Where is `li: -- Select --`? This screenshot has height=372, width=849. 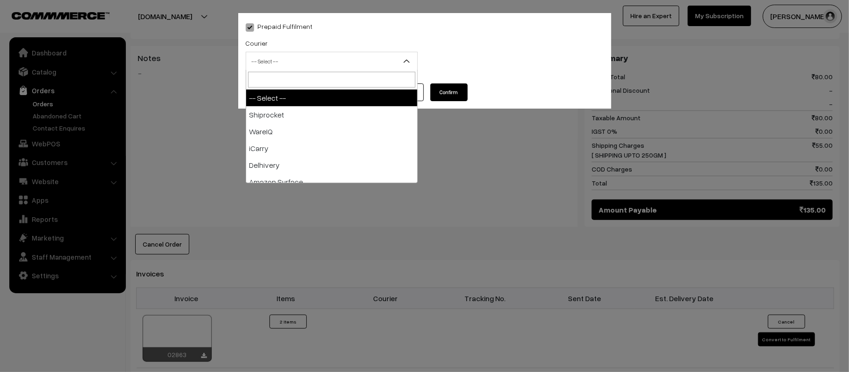 li: -- Select -- is located at coordinates (332, 98).